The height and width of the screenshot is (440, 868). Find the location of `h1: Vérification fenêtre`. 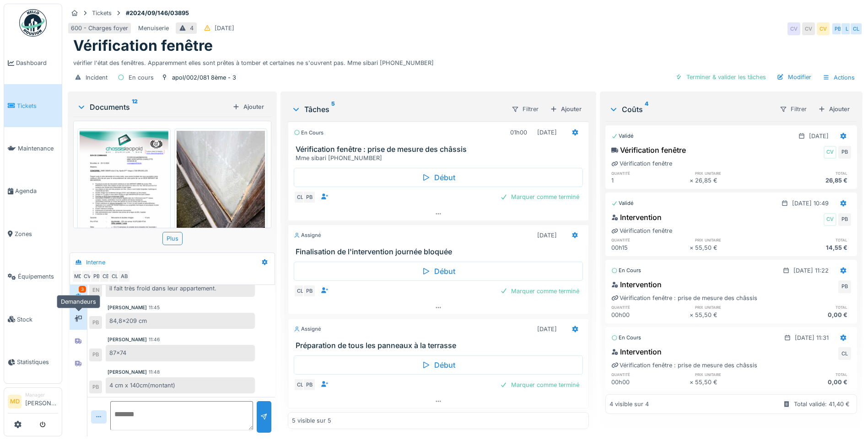

h1: Vérification fenêtre is located at coordinates (143, 46).